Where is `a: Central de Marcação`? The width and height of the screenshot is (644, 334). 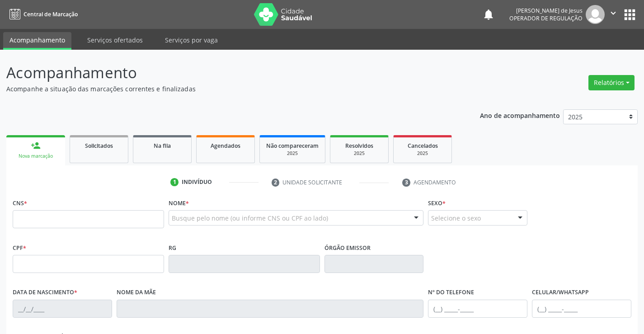 a: Central de Marcação is located at coordinates (42, 14).